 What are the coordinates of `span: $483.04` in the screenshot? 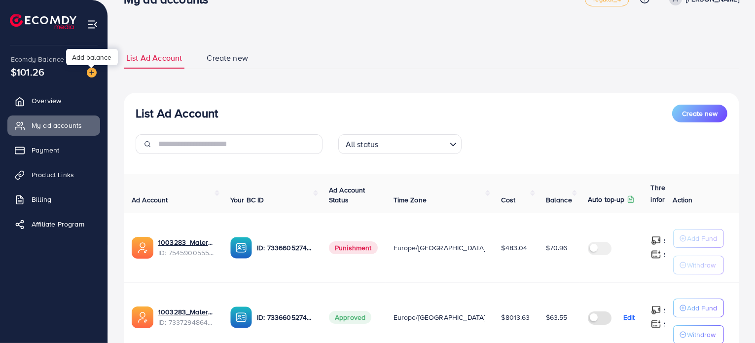 It's located at (514, 248).